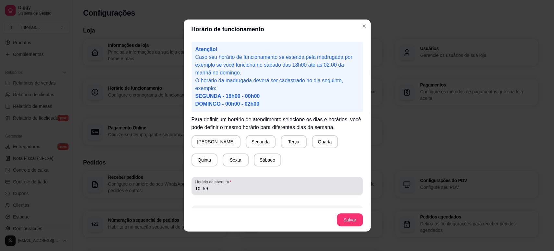  Describe the element at coordinates (294, 142) in the screenshot. I see `button: Terça` at that location.